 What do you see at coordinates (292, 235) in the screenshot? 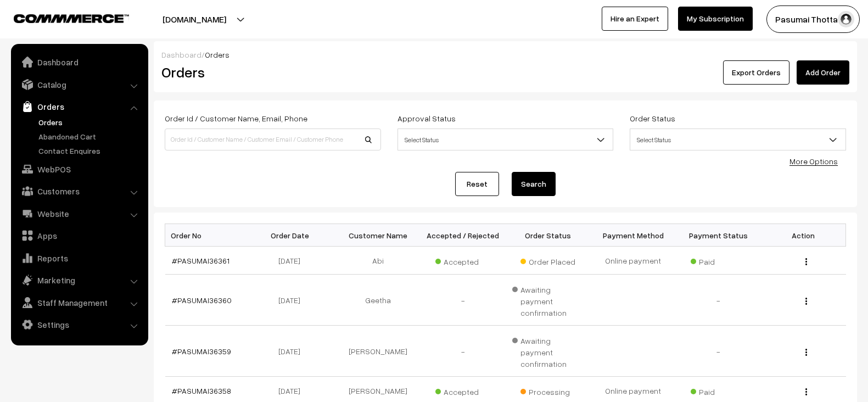
I see `th: Order Date` at bounding box center [292, 235].